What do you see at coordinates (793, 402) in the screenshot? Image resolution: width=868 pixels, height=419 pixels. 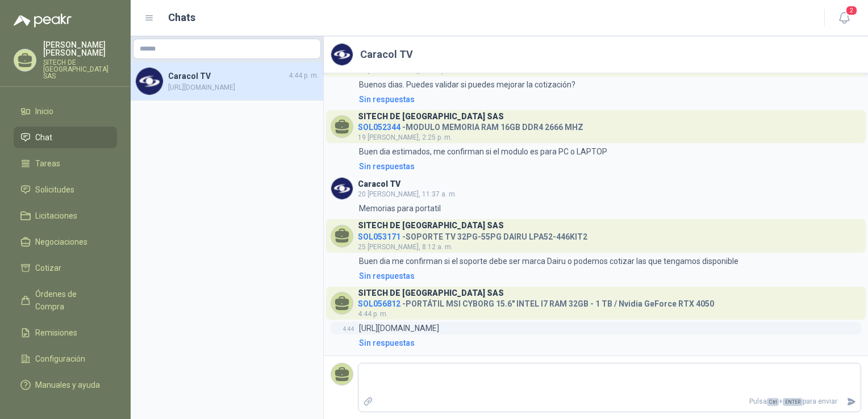 I see `span: ENTER` at bounding box center [793, 402].